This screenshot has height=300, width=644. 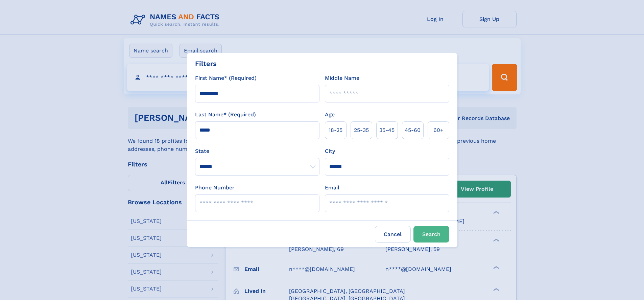 I want to click on label: First Name* (Required), so click(x=226, y=78).